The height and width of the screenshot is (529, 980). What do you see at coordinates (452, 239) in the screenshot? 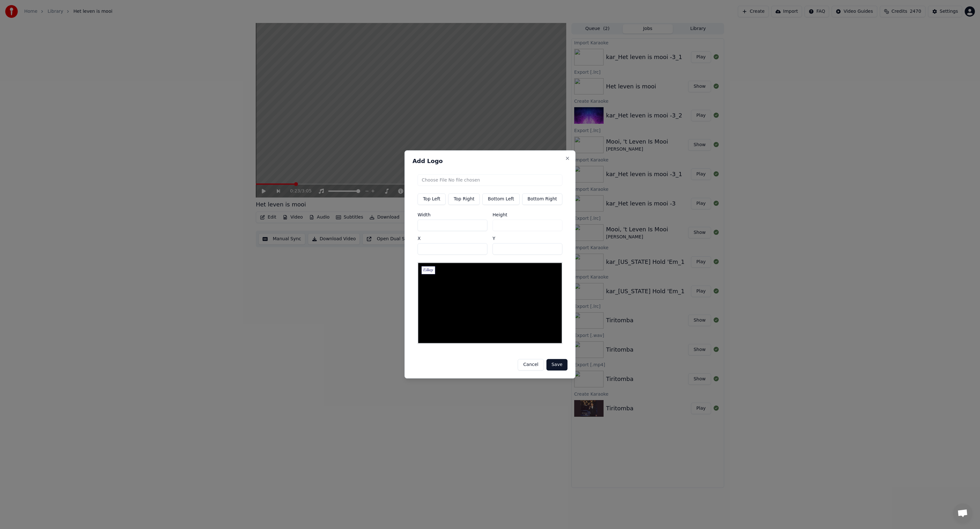
I see `label: X` at bounding box center [452, 239].